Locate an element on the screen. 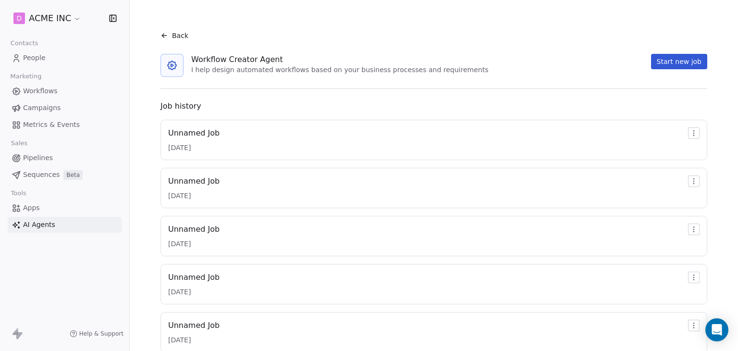  div: I help design automated workflows based on your business processes and requirements is located at coordinates (339, 70).